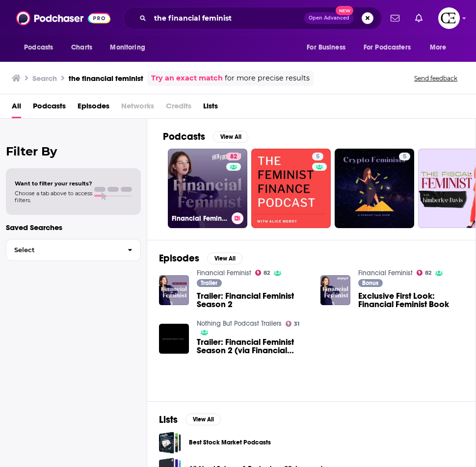 Image resolution: width=476 pixels, height=467 pixels. Describe the element at coordinates (187, 78) in the screenshot. I see `a: Try an exact match` at that location.